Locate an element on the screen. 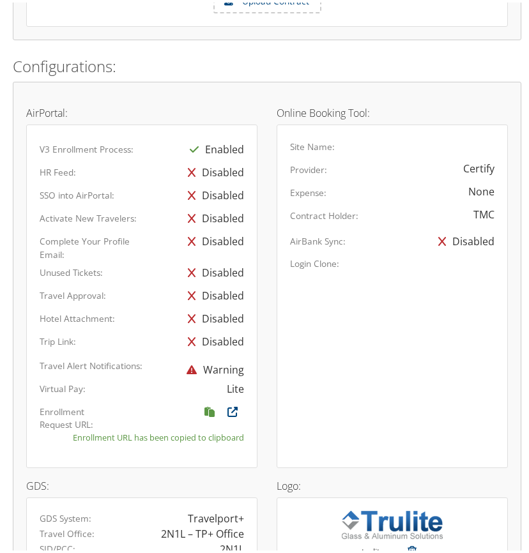 This screenshot has width=529, height=553. small: Enrollment URL has been copied to clipboard is located at coordinates (158, 435).